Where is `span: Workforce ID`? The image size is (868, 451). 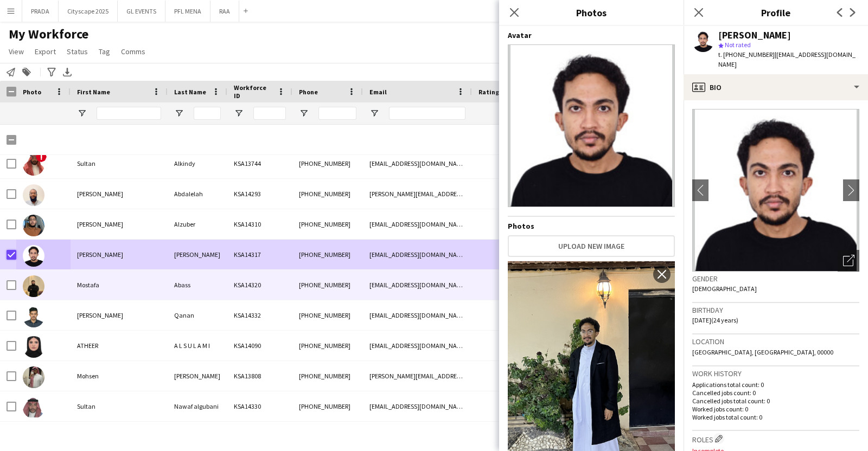
span: Workforce ID is located at coordinates (253, 92).